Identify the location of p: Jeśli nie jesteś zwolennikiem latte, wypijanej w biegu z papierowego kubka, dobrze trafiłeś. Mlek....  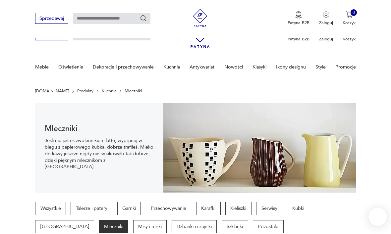
(99, 154).